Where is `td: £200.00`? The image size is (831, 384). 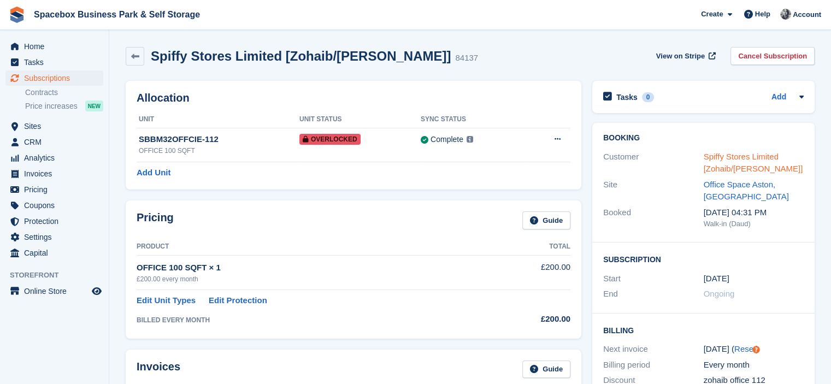
td: £200.00 is located at coordinates (530, 272).